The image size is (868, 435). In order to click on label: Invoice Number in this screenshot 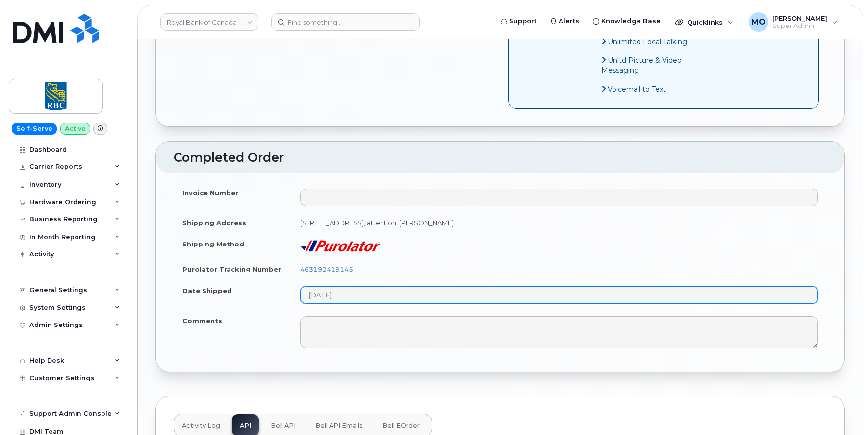, I will do `click(211, 193)`.